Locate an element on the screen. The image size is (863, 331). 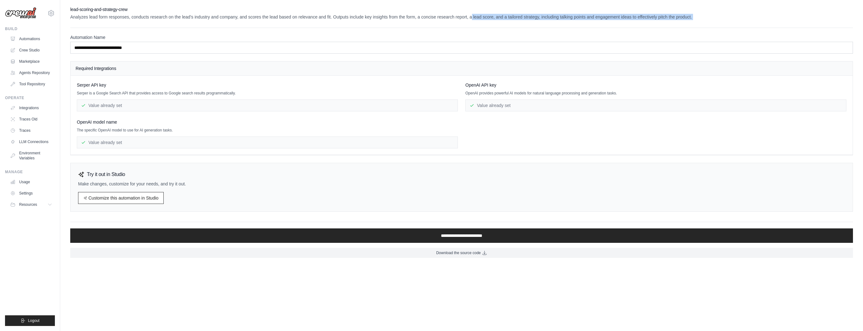
img: Logo is located at coordinates (21, 13).